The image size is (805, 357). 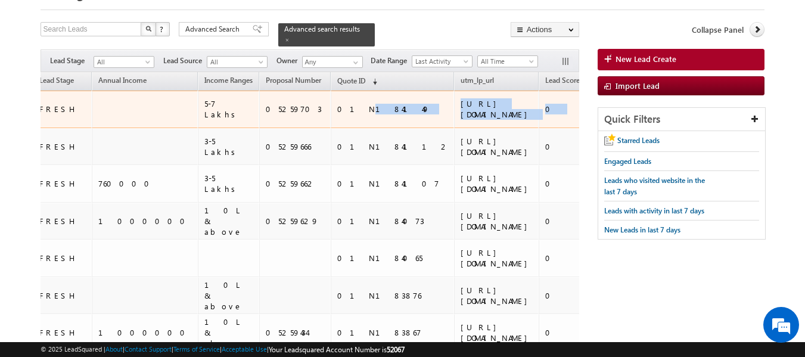 I want to click on div: 05259666, so click(x=296, y=147).